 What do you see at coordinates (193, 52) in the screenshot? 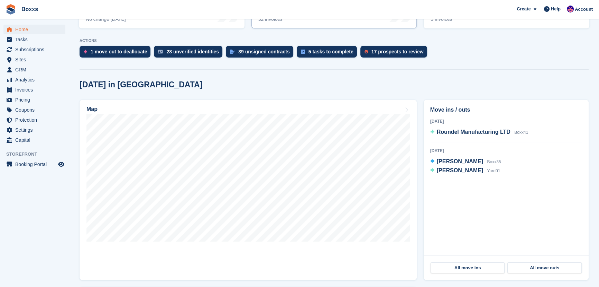
I see `div: 28 unverified identities` at bounding box center [193, 52].